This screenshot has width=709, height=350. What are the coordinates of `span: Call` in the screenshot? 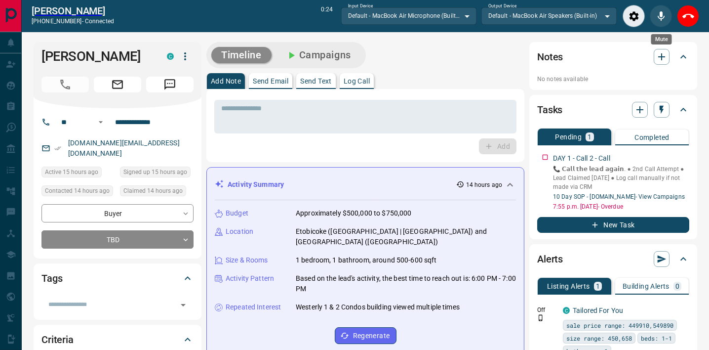 It's located at (65, 84).